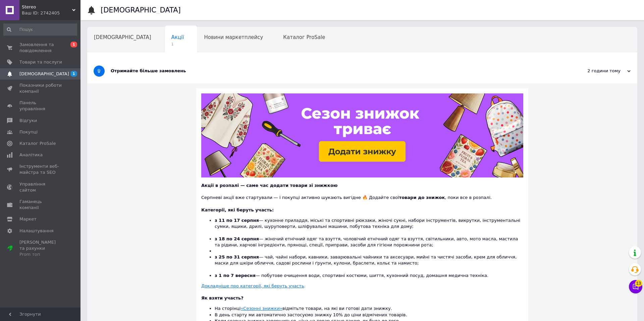 The width and height of the screenshot is (644, 321). Describe the element at coordinates (40, 48) in the screenshot. I see `span: Замовлення та повідомлення` at that location.